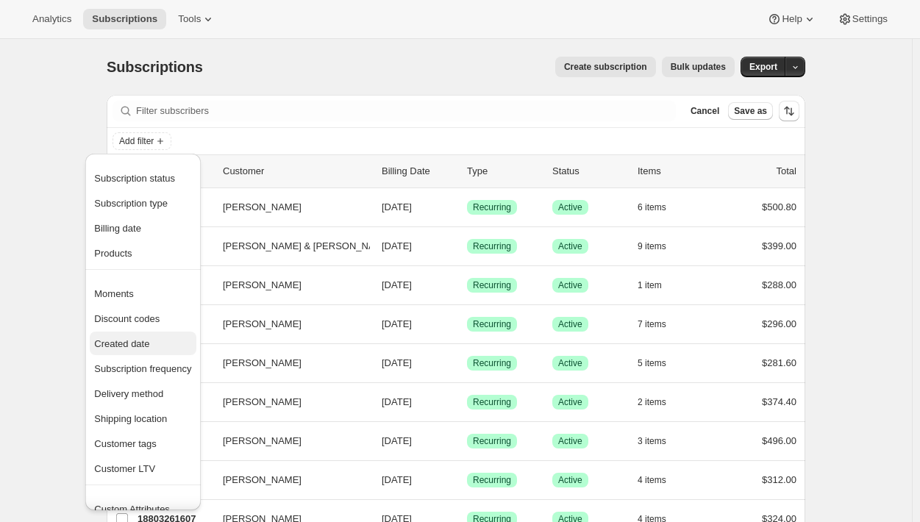 The image size is (920, 522). I want to click on span: $374.40, so click(779, 402).